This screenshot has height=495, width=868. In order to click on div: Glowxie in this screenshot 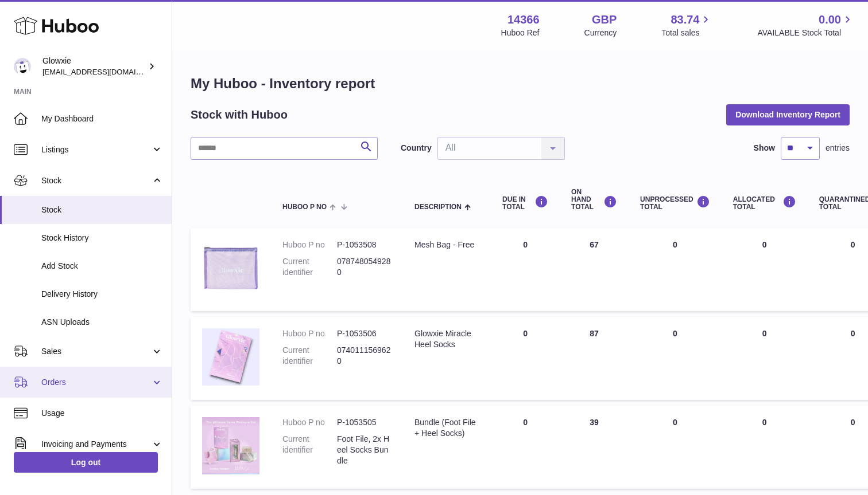, I will do `click(94, 67)`.